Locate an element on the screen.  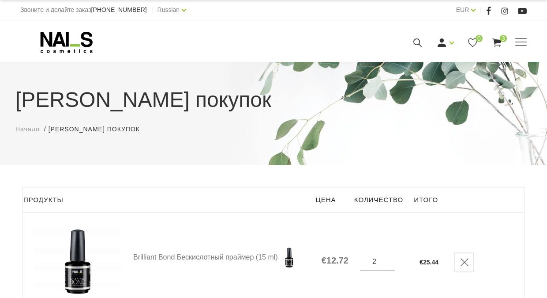
a: Начало is located at coordinates (27, 129).